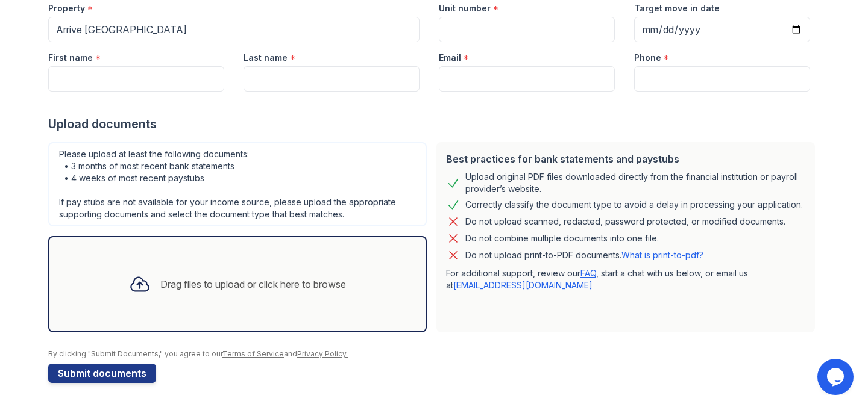 The image size is (868, 407). What do you see at coordinates (450, 58) in the screenshot?
I see `label: Email` at bounding box center [450, 58].